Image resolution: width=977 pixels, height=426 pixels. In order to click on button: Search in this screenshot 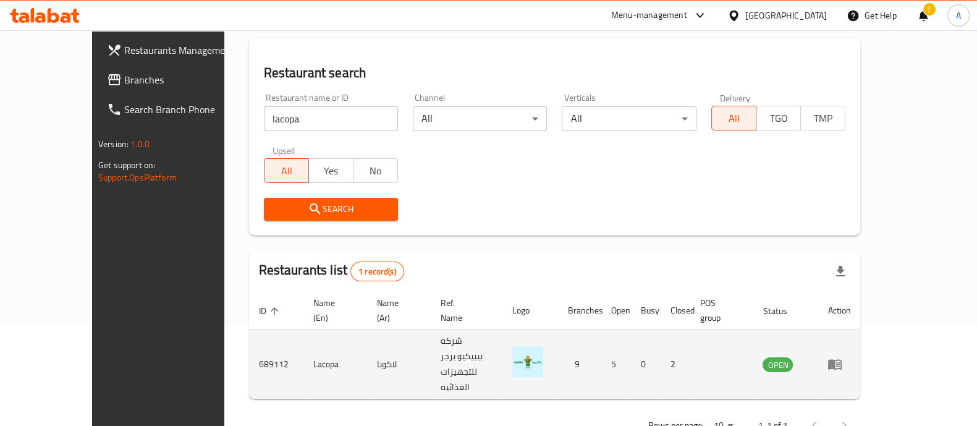, I will do `click(331, 209)`.